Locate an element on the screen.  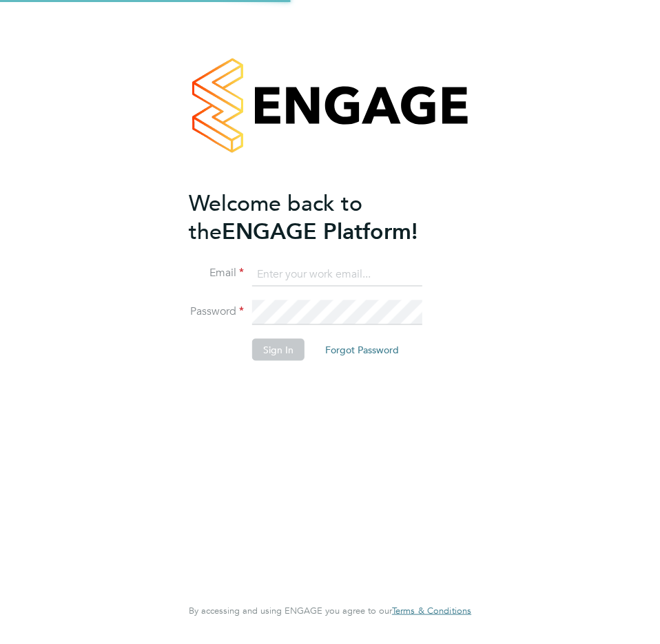
input: Enter your work email... is located at coordinates (337, 274).